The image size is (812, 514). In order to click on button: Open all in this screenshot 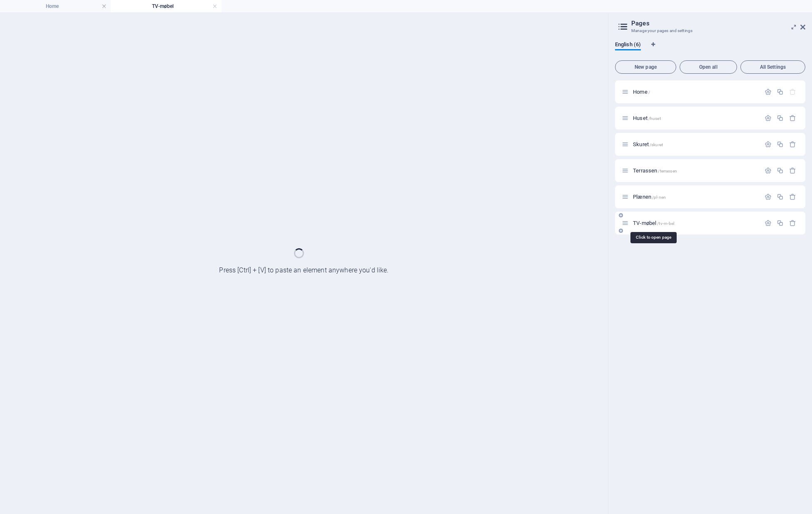, I will do `click(709, 67)`.